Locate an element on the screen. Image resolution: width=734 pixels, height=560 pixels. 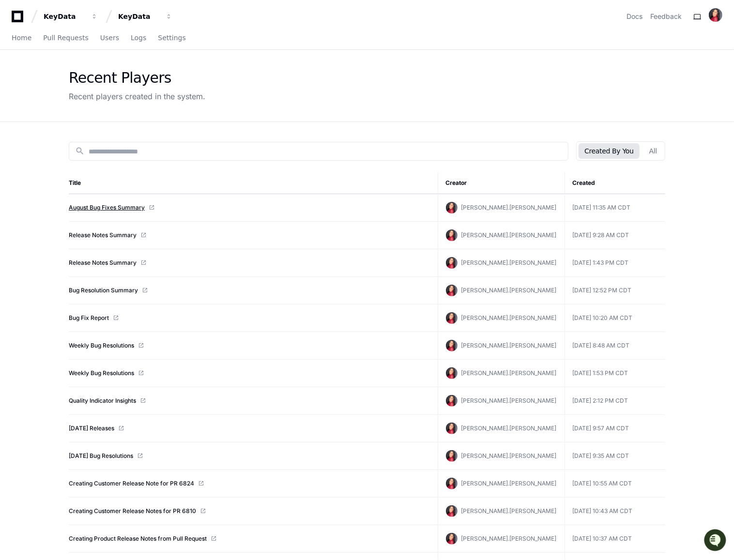
a: Home is located at coordinates (21, 38).